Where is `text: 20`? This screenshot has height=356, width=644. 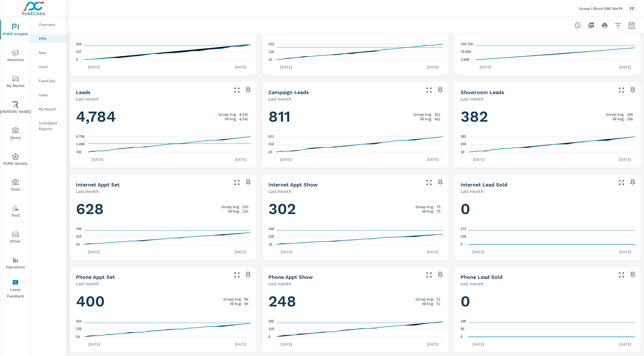 text: 20 is located at coordinates (271, 152).